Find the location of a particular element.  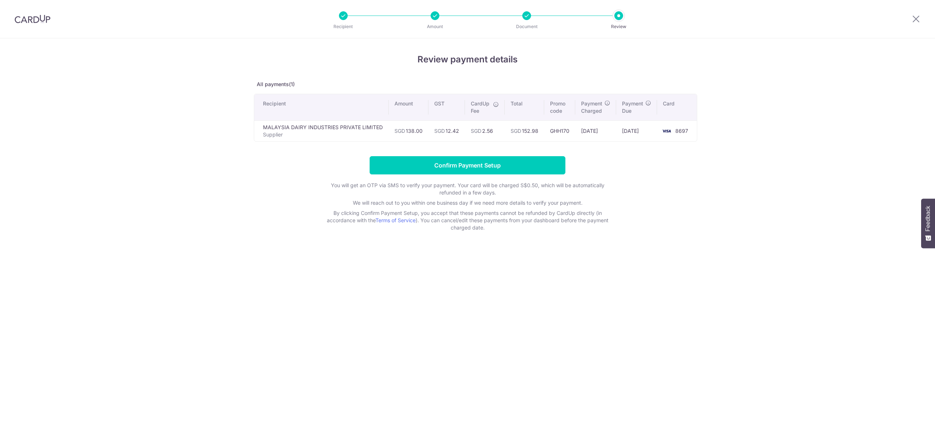

p: We will reach out to you within one business day if we need more details to verify your payment. is located at coordinates (467, 203).